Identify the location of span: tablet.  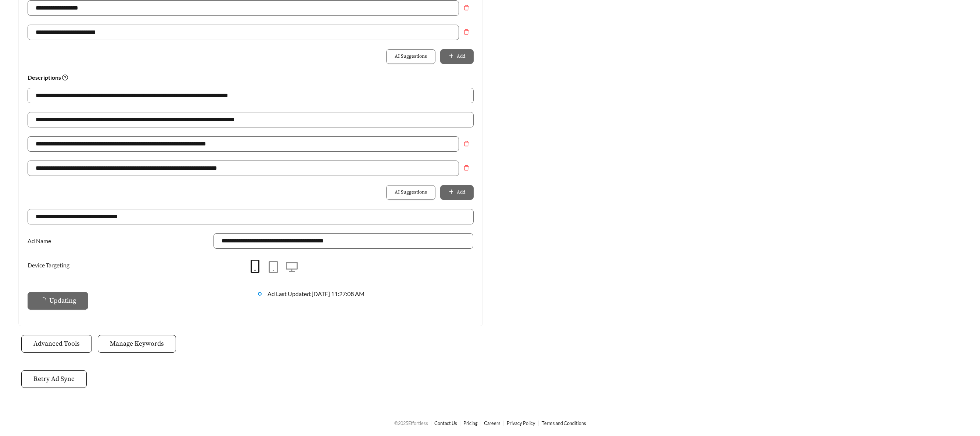
(273, 267).